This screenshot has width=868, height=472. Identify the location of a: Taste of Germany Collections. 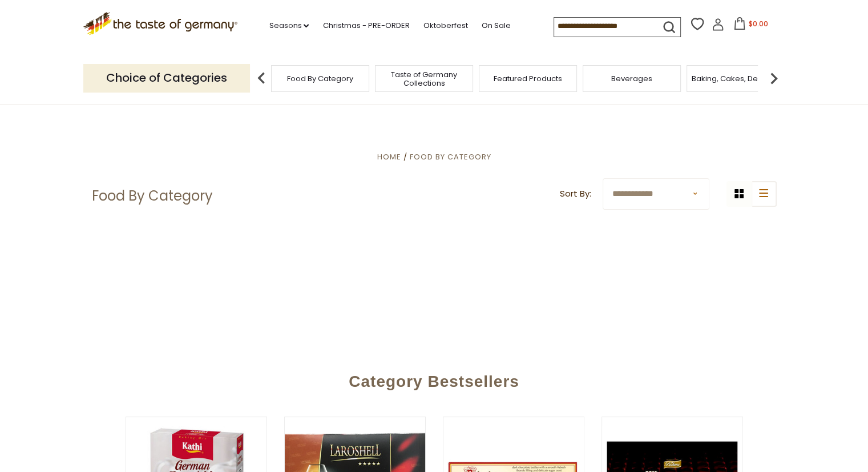
(424, 79).